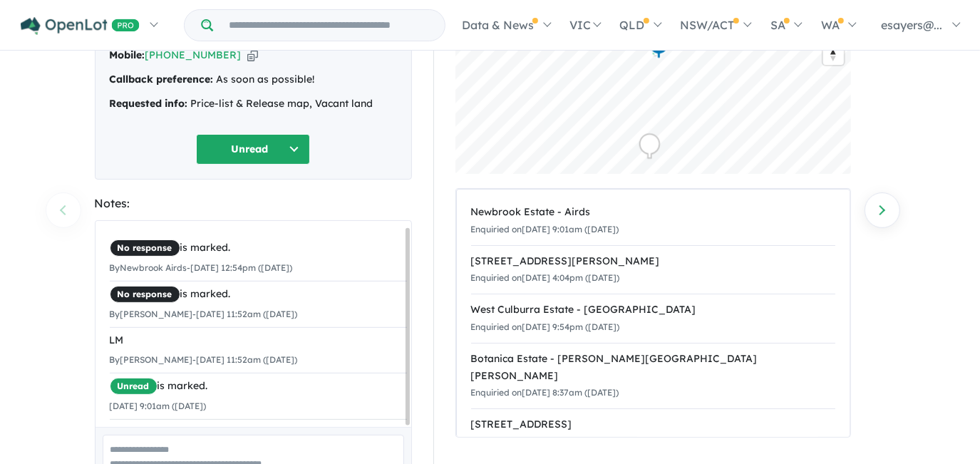 Image resolution: width=980 pixels, height=464 pixels. I want to click on input: Try estate name, suburb, builder or developer, so click(329, 25).